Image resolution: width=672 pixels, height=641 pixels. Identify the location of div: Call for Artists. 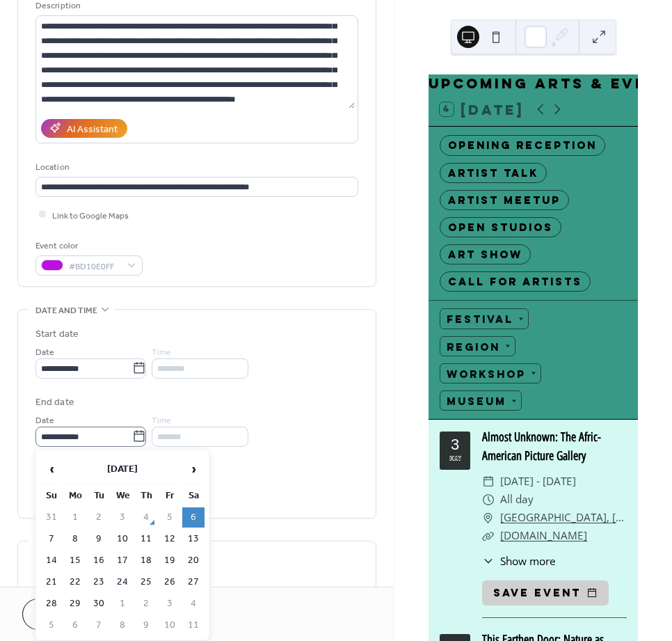
(515, 281).